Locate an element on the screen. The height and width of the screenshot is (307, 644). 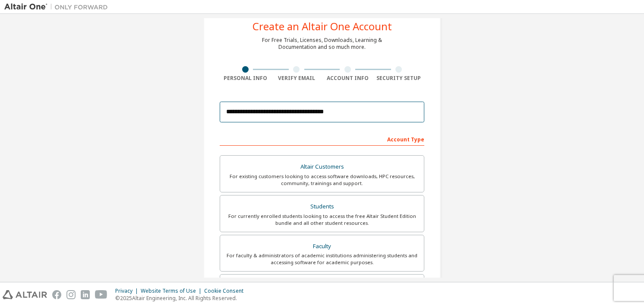
img: instagram.svg is located at coordinates (71, 294).